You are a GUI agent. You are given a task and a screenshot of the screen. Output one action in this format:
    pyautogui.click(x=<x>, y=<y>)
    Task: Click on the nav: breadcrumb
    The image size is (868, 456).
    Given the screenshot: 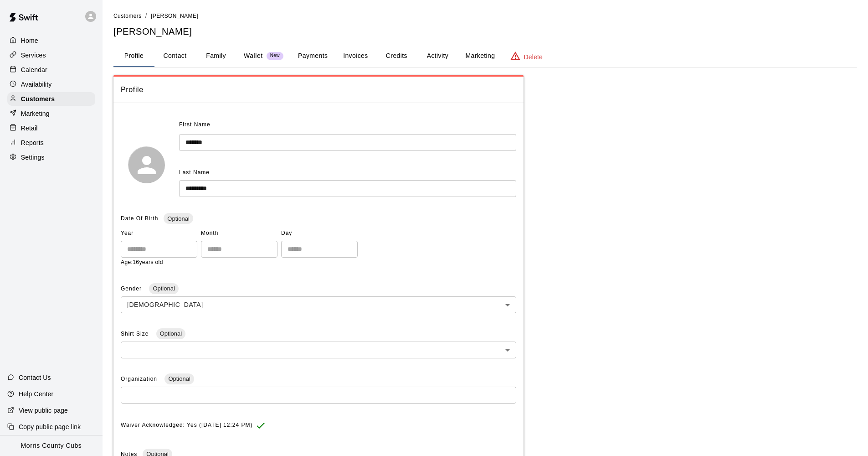 What is the action you would take?
    pyautogui.click(x=486, y=16)
    